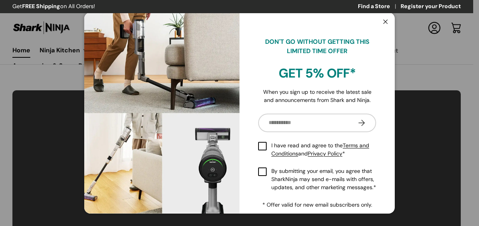  I want to click on p: * Offer valid for new email subscribers only., so click(317, 205).